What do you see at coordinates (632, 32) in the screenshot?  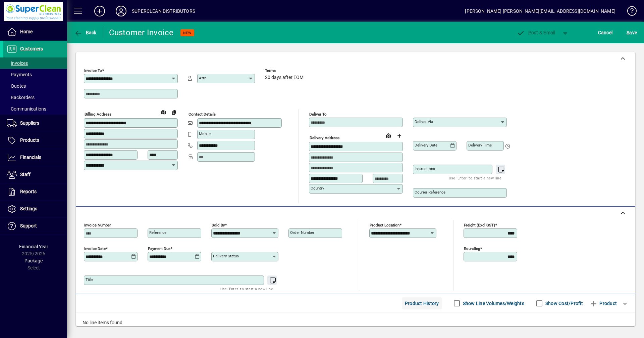 I see `span: ave` at bounding box center [632, 32].